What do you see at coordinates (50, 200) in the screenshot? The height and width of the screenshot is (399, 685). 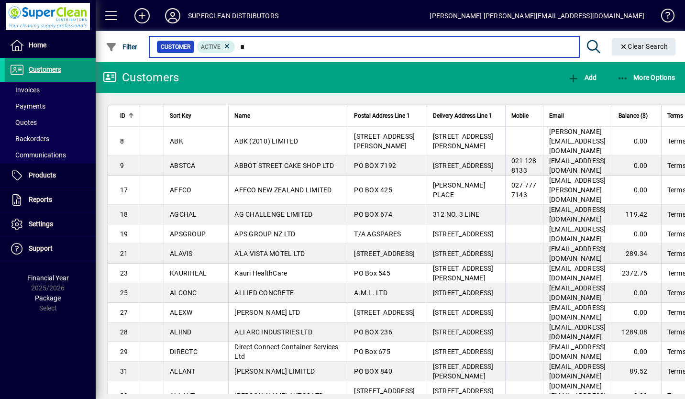 I see `a: Reports` at bounding box center [50, 200].